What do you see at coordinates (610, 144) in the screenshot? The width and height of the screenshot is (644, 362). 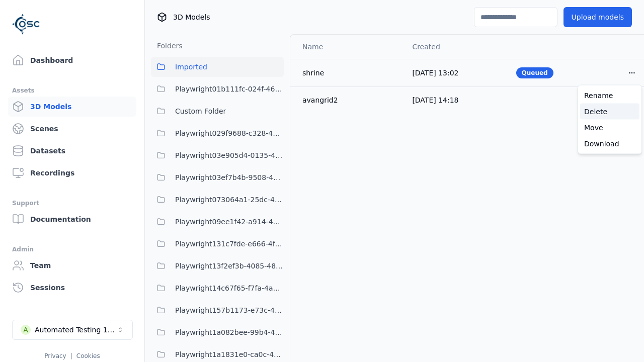 I see `div: Download` at bounding box center [610, 144].